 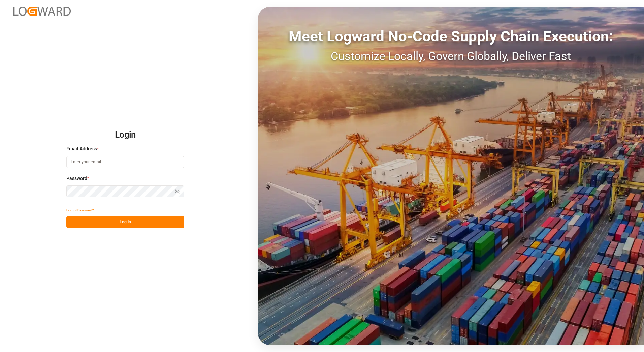 What do you see at coordinates (81, 148) in the screenshot?
I see `span: Email Address` at bounding box center [81, 148].